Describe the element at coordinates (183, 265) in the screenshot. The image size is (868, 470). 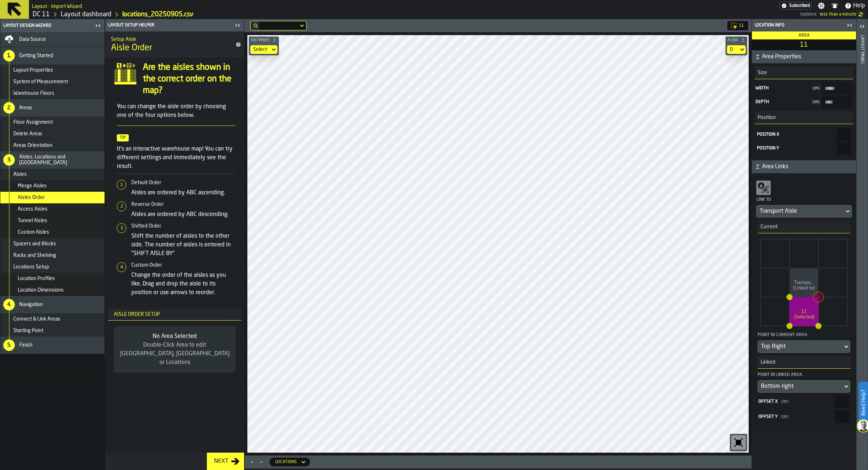
I see `h6: Custom Order` at that location.